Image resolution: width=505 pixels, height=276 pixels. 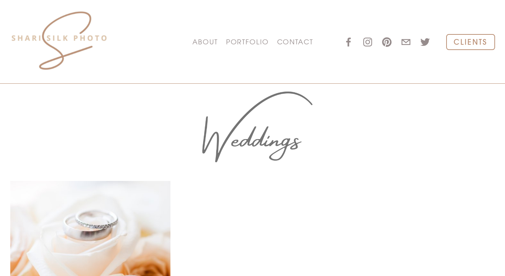 I want to click on a: CLIENTS, so click(x=471, y=42).